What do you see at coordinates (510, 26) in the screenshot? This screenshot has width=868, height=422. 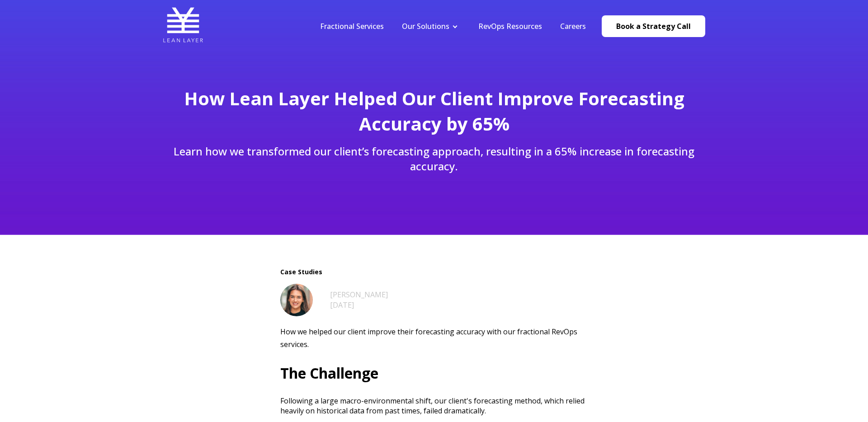 I see `a: RevOps Resources` at bounding box center [510, 26].